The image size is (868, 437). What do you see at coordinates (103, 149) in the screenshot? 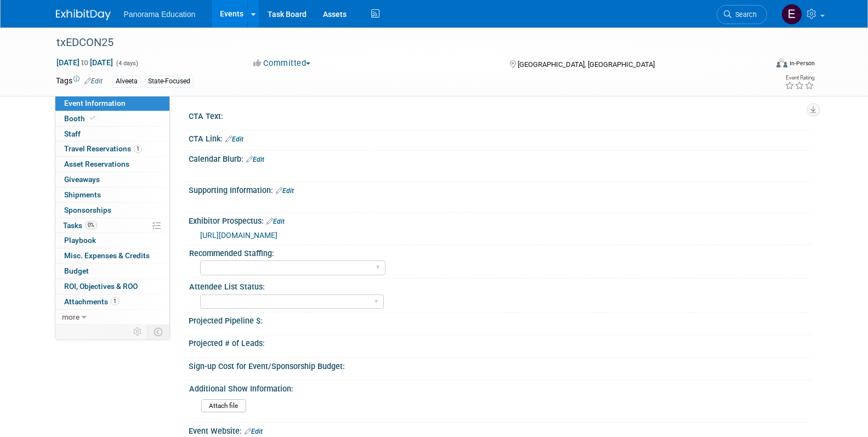
I see `span: Travel Reservations` at bounding box center [103, 149].